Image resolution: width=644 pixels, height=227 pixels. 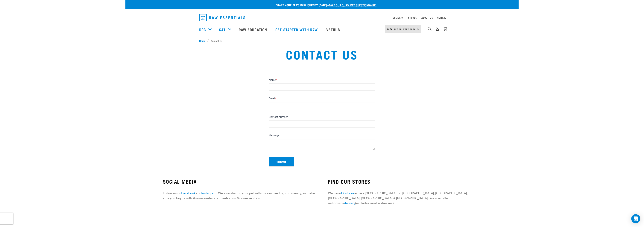 What do you see at coordinates (322, 135) in the screenshot?
I see `label: Message` at bounding box center [322, 135].